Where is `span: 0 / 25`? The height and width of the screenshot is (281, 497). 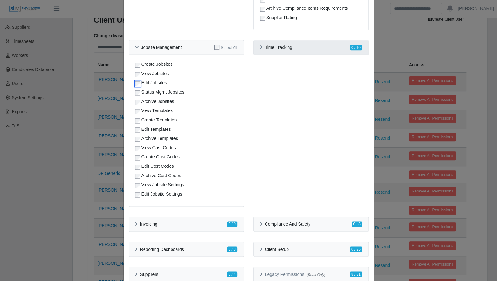 span: 0 / 25 is located at coordinates (356, 249).